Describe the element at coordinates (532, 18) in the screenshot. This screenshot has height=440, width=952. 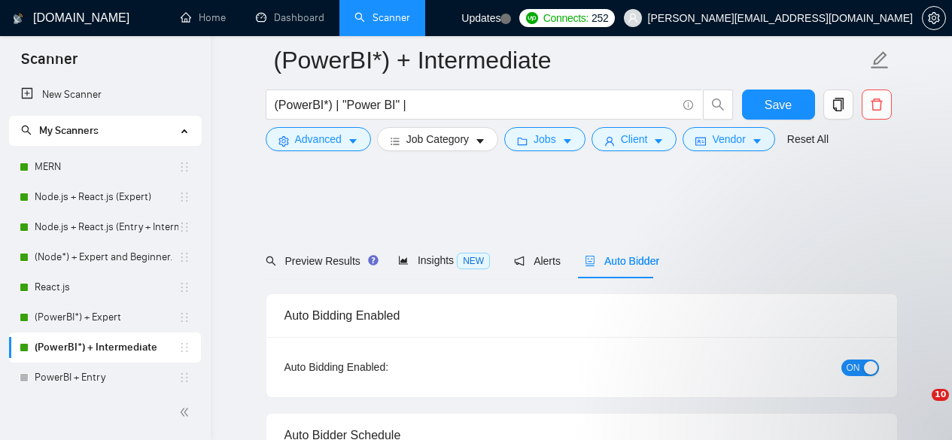
I see `img: upwork-logo.png` at that location.